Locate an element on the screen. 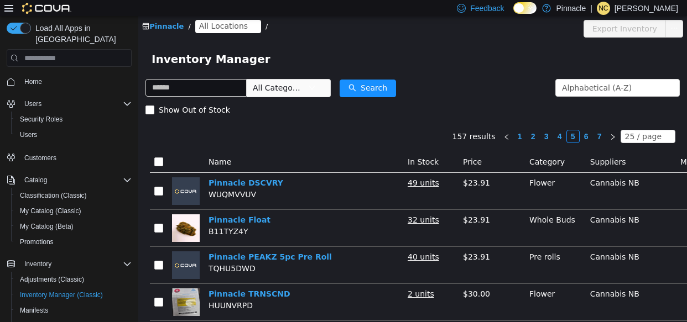  span: Inventory Manager is located at coordinates (76, 43).